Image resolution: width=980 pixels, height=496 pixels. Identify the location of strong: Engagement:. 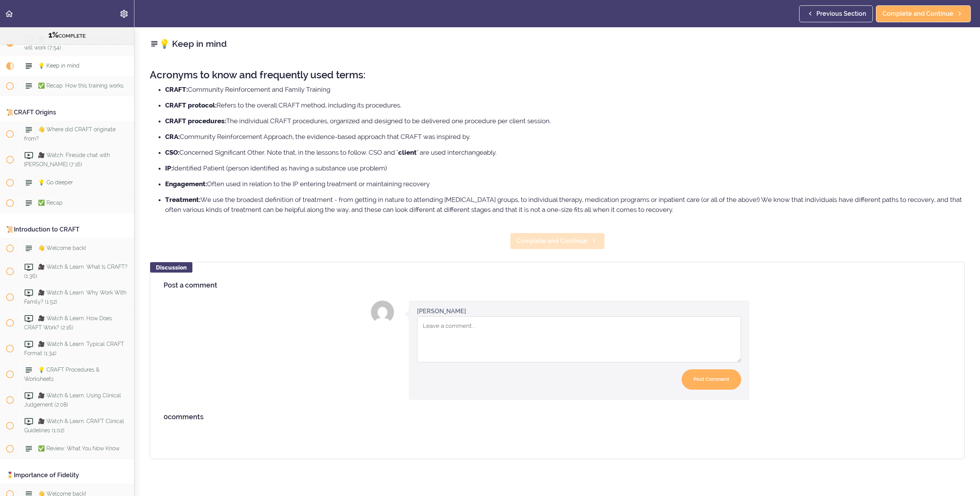
(186, 184).